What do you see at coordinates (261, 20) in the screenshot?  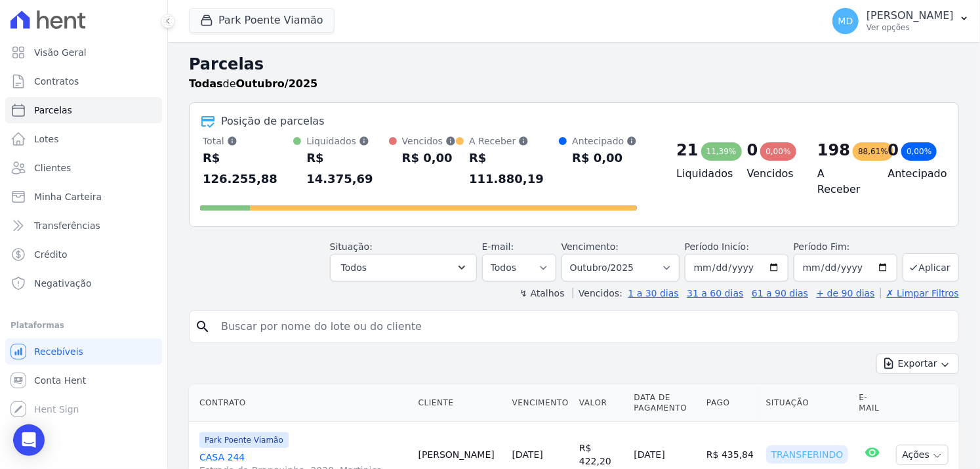 I see `button: Park Poente Viamão` at bounding box center [261, 20].